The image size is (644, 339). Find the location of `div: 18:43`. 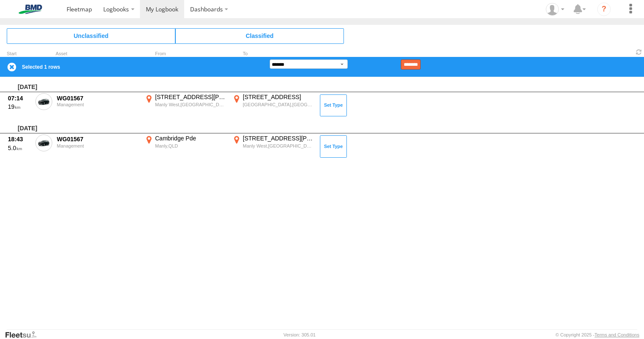

div: 18:43 is located at coordinates (19, 139).